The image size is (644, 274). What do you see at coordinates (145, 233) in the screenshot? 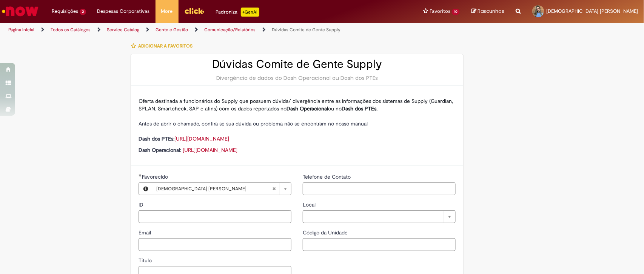
I see `span: Email` at bounding box center [145, 233].